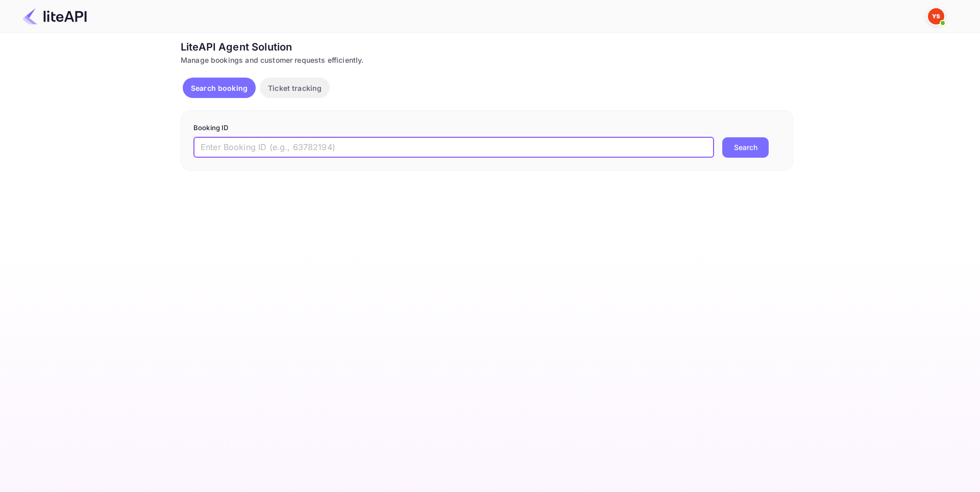  I want to click on button: Search, so click(745, 148).